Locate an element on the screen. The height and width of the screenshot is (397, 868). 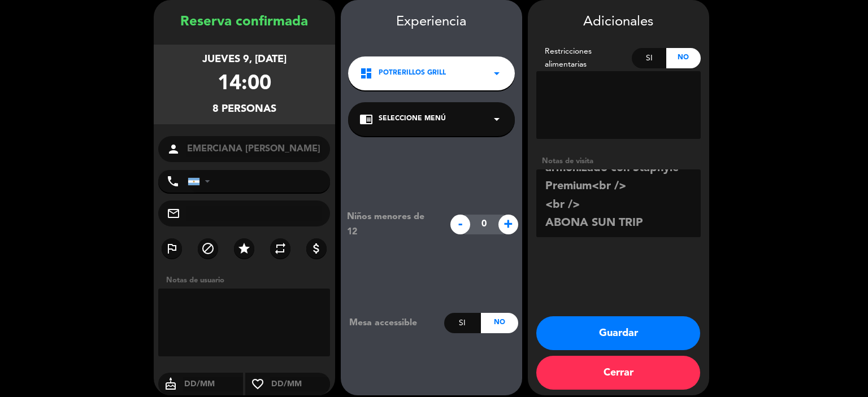
div: Adicionales is located at coordinates (618, 22).